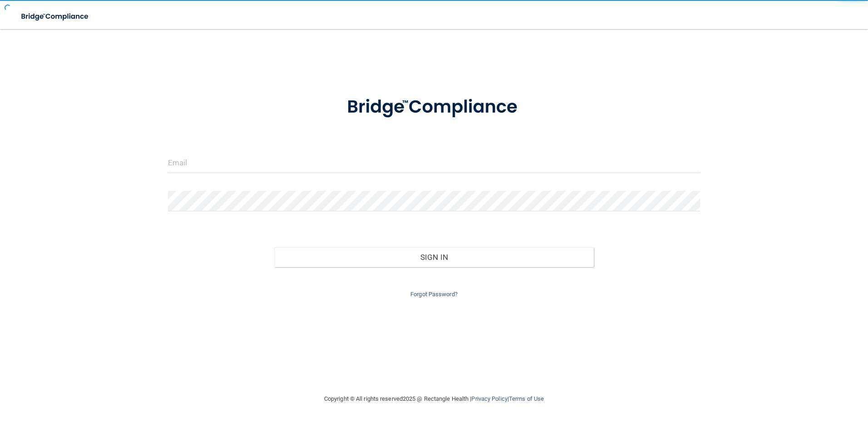  I want to click on a: Privacy Policy, so click(489, 398).